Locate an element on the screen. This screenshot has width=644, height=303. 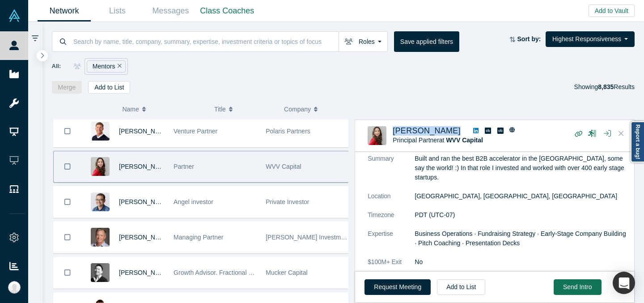
a: Messages is located at coordinates (170, 11).